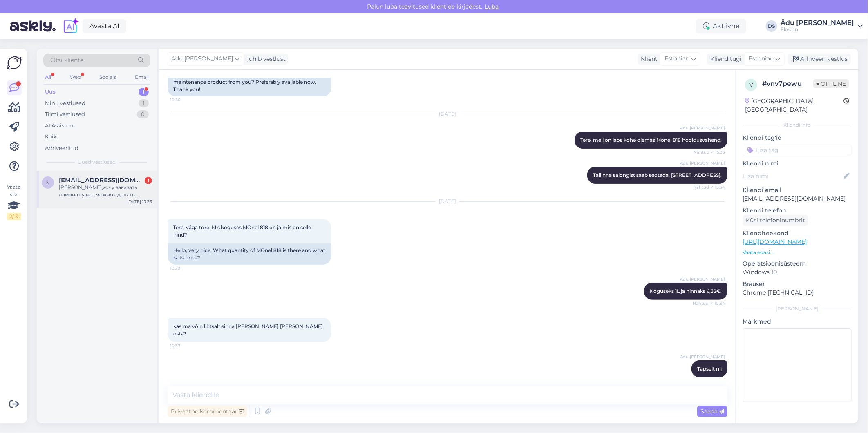 This screenshot has height=433, width=868. Describe the element at coordinates (75, 77) in the screenshot. I see `div: Web` at that location.